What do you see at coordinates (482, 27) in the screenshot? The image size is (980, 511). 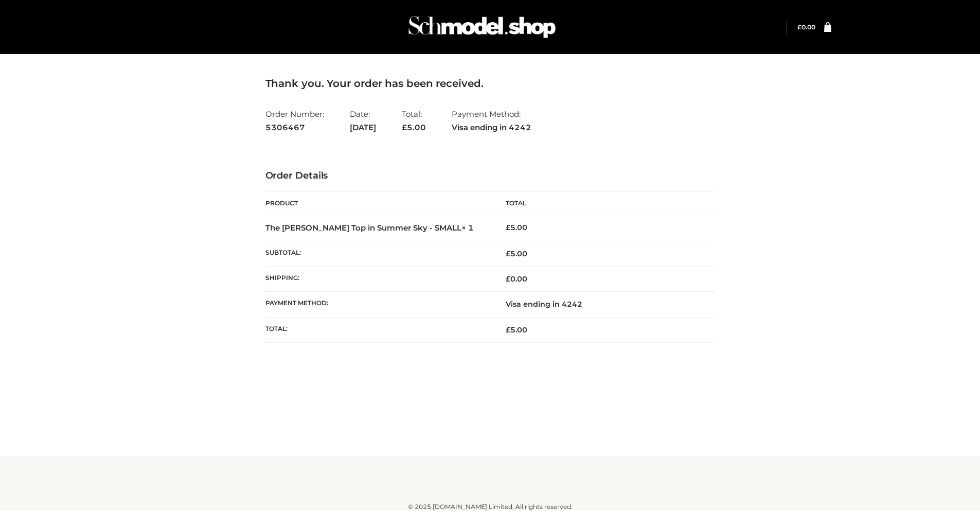 I see `img: Schmodel Admin 964` at bounding box center [482, 27].